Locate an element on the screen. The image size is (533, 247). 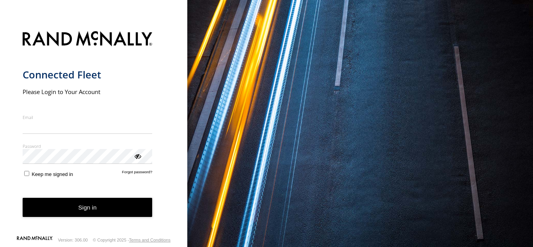
label: Email is located at coordinates (87, 117).